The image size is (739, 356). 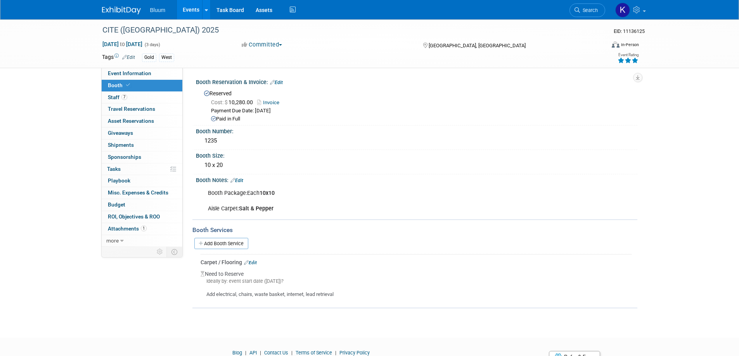 What do you see at coordinates (416, 262) in the screenshot?
I see `div: Carpet / Flooring` at bounding box center [416, 262].